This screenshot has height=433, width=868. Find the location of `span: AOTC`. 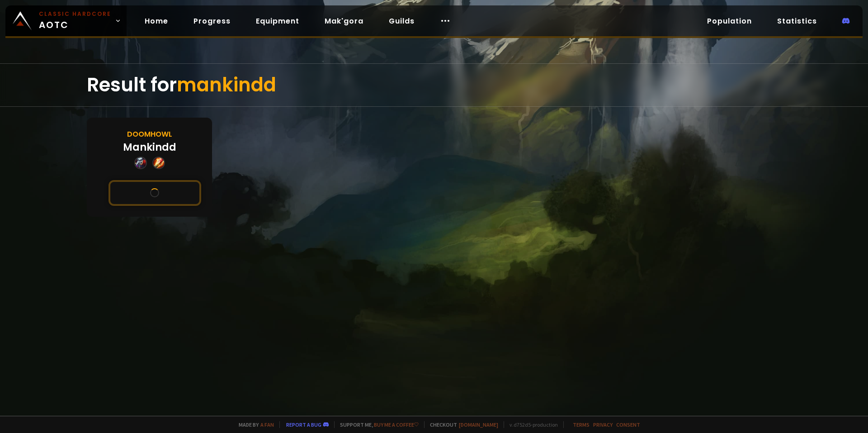

span: AOTC is located at coordinates (75, 21).